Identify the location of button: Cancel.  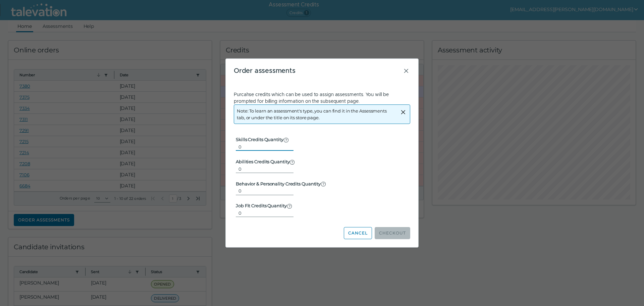
(359, 233).